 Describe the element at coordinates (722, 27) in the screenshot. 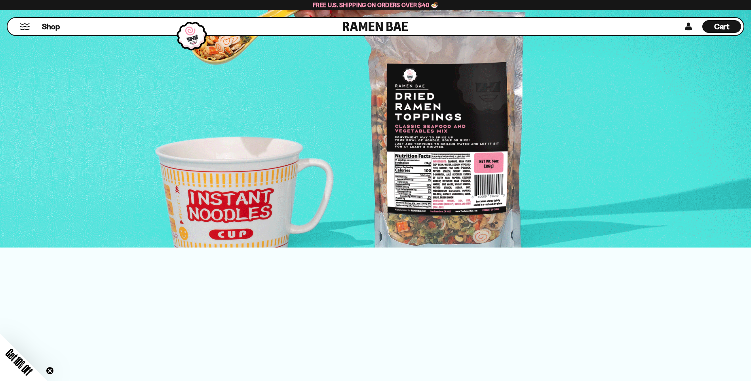

I see `span: Cart` at that location.